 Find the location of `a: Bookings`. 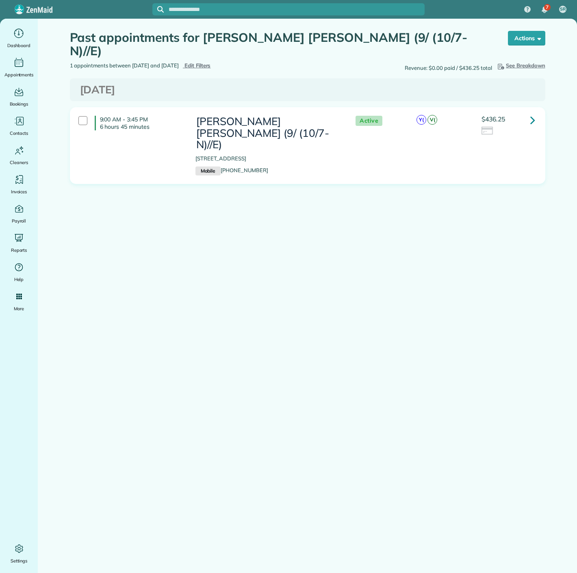

a: Bookings is located at coordinates (19, 97).